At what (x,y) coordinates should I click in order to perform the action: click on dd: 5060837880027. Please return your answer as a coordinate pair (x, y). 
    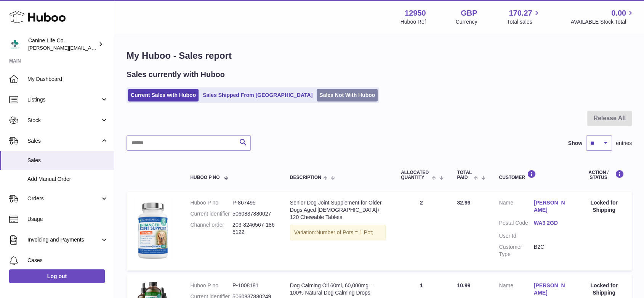
    Looking at the image, I should click on (253, 214).